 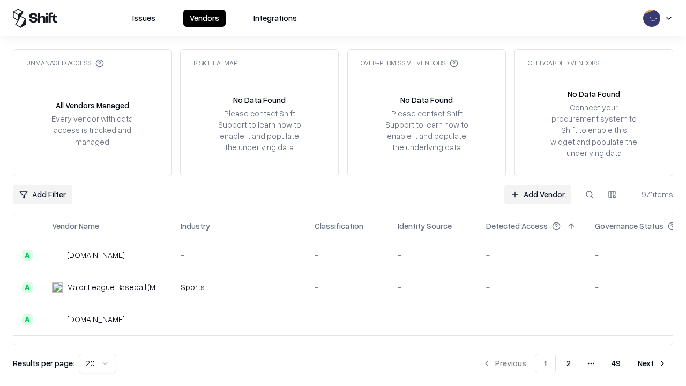 I want to click on a: Add Vendor, so click(x=537, y=195).